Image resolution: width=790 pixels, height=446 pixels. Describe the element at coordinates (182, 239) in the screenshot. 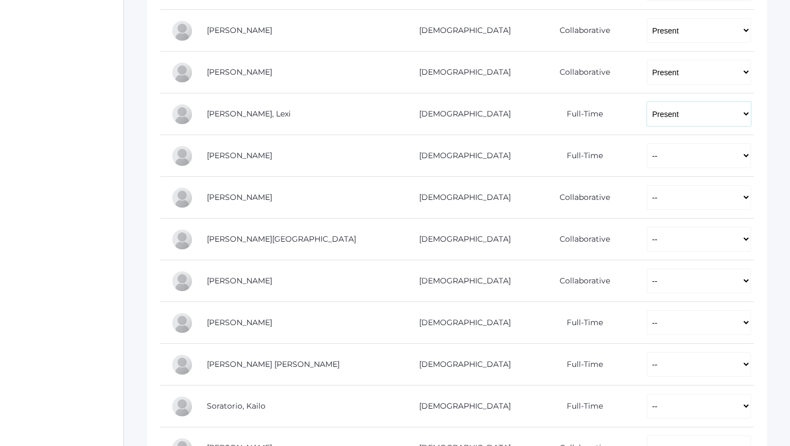

I see `div: Savannah Maurer` at that location.